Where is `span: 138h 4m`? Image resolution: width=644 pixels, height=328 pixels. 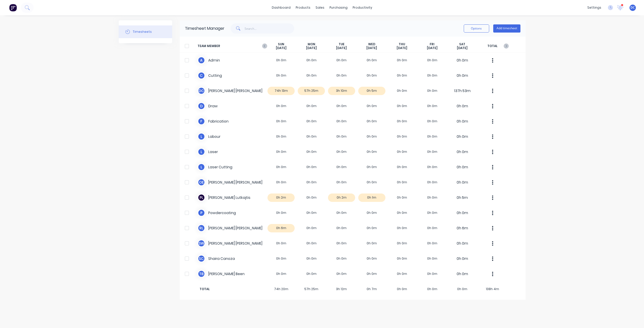 span: 138h 4m is located at coordinates (492, 289).